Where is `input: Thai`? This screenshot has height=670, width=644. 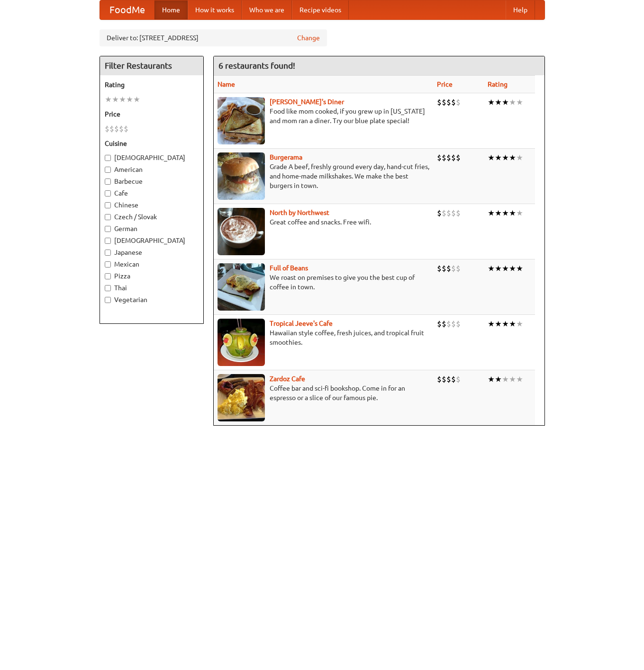
input: Thai is located at coordinates (107, 288).